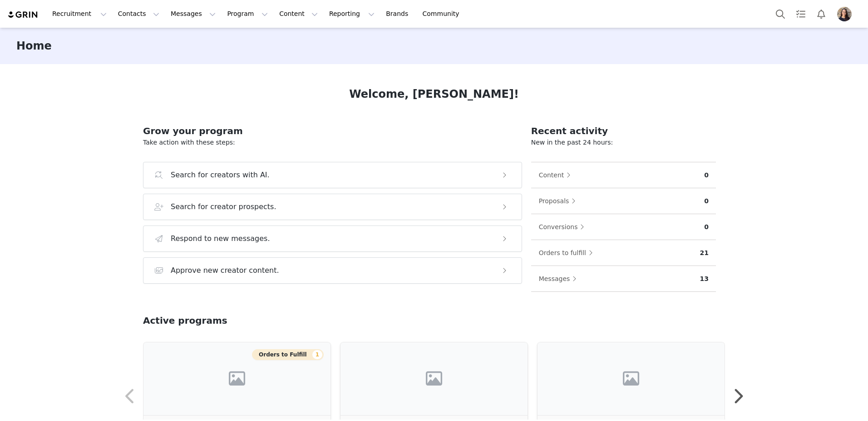 The width and height of the screenshot is (868, 421). I want to click on img: grin logo, so click(24, 14).